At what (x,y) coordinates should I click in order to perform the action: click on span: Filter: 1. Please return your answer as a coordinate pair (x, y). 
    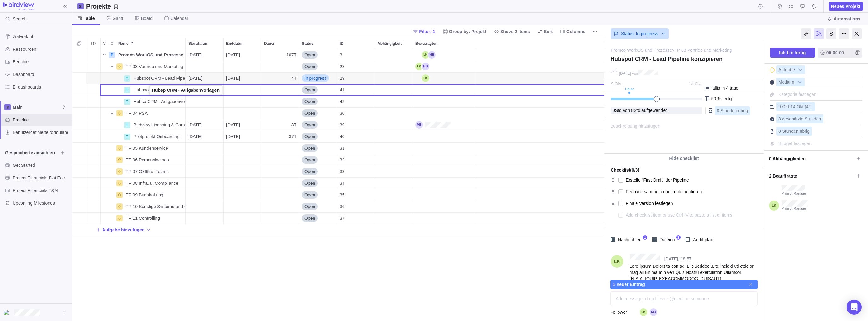
    Looking at the image, I should click on (424, 31).